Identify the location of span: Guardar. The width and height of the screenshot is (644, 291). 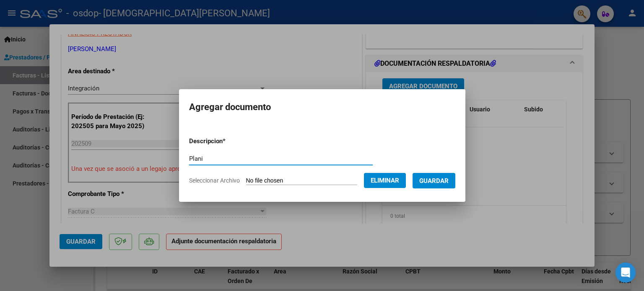
(434, 180).